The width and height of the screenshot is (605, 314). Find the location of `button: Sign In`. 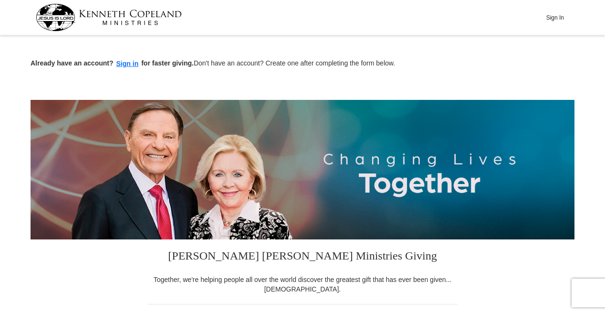

button: Sign In is located at coordinates (555, 17).